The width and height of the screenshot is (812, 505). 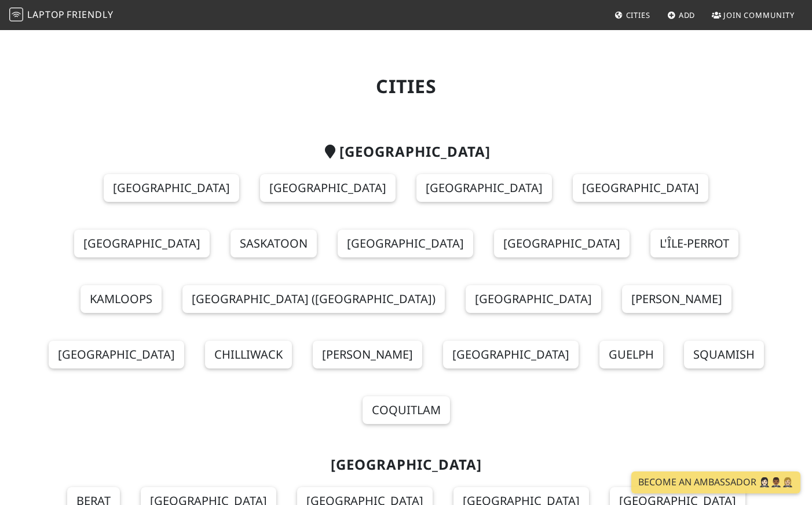 What do you see at coordinates (16, 15) in the screenshot?
I see `img: LaptopFriendly` at bounding box center [16, 15].